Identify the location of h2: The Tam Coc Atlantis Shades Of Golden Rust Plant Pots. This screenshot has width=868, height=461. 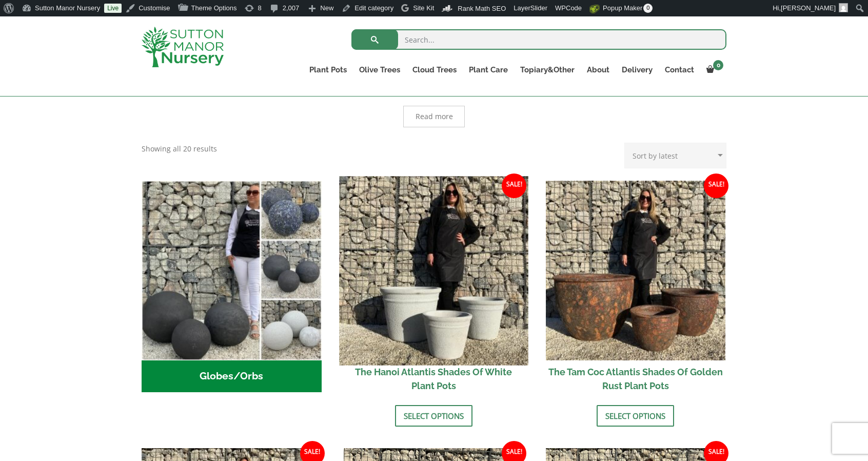
(635, 379).